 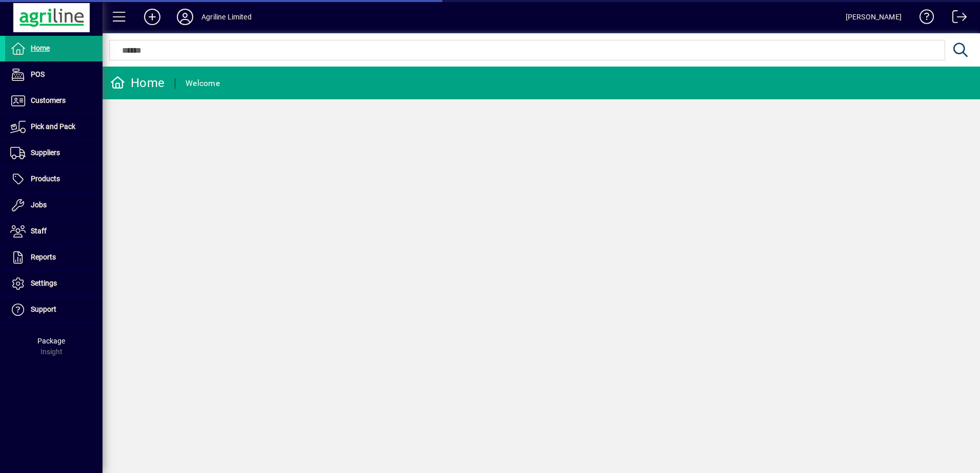 I want to click on span: Support, so click(x=43, y=309).